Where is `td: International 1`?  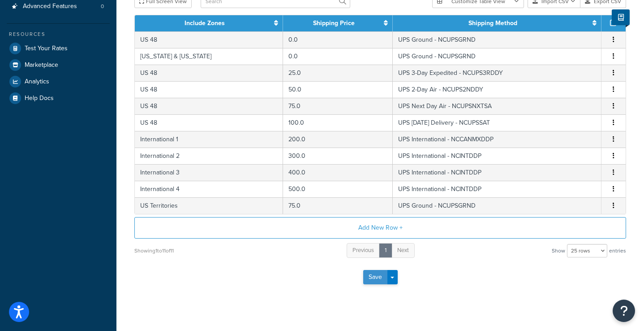 td: International 1 is located at coordinates (209, 139).